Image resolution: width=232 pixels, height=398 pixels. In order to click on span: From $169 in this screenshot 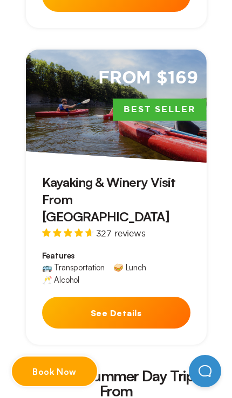, I will do `click(148, 78)`.